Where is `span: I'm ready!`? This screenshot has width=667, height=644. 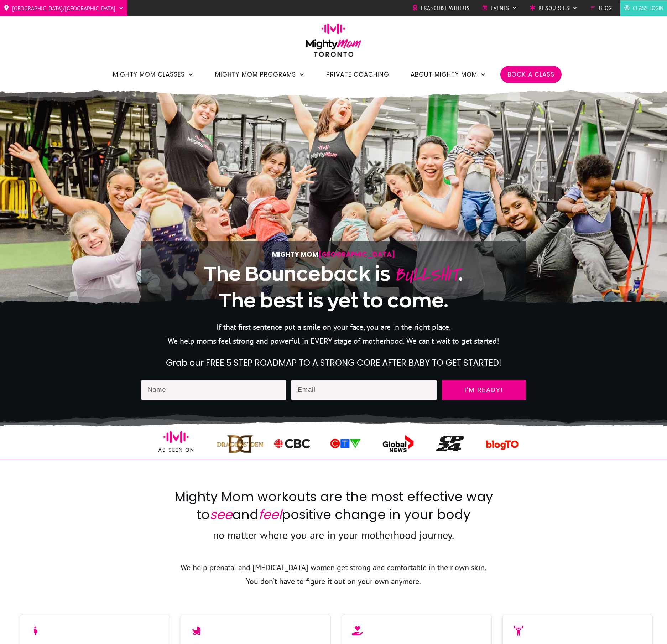 span: I'm ready! is located at coordinates (484, 390).